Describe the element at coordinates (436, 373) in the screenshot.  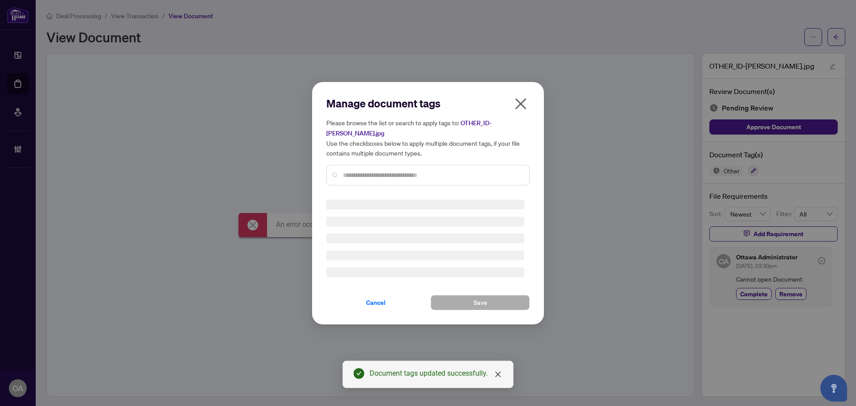
I see `div: Document tags updated successfully.` at that location.